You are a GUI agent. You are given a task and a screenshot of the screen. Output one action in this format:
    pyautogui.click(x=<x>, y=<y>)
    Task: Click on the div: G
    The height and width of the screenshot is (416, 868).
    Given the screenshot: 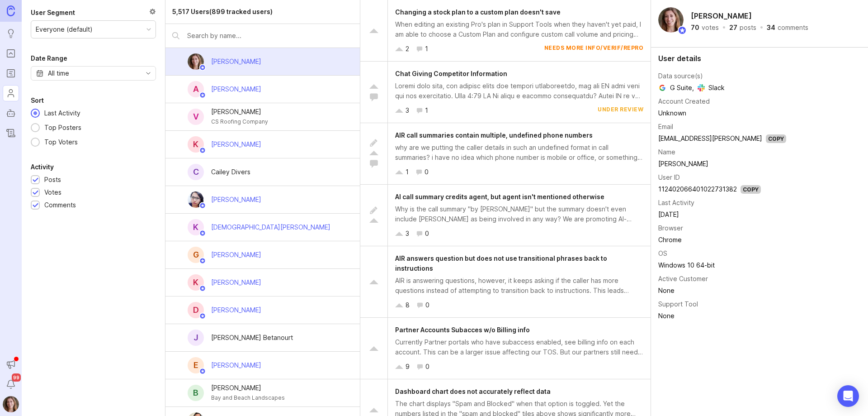 What is the action you would take?
    pyautogui.click(x=196, y=255)
    